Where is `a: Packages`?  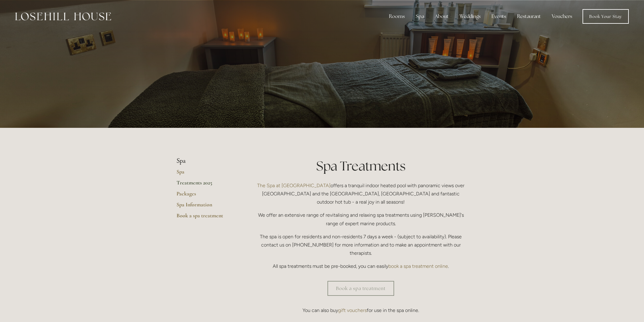
a: Packages is located at coordinates (206, 196).